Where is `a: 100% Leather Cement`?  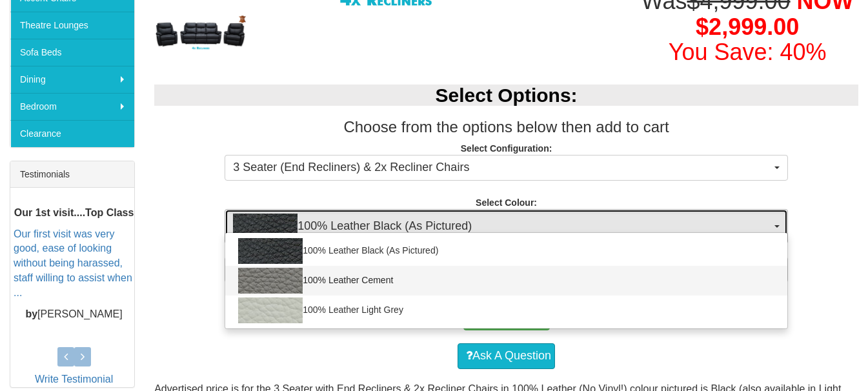
a: 100% Leather Cement is located at coordinates (506, 281).